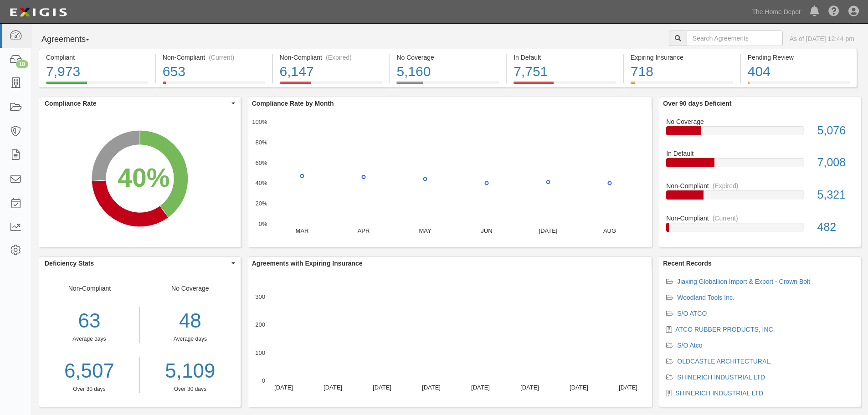  What do you see at coordinates (724, 361) in the screenshot?
I see `a: OLDCASTLE ARCHITECTURAL,` at bounding box center [724, 361].